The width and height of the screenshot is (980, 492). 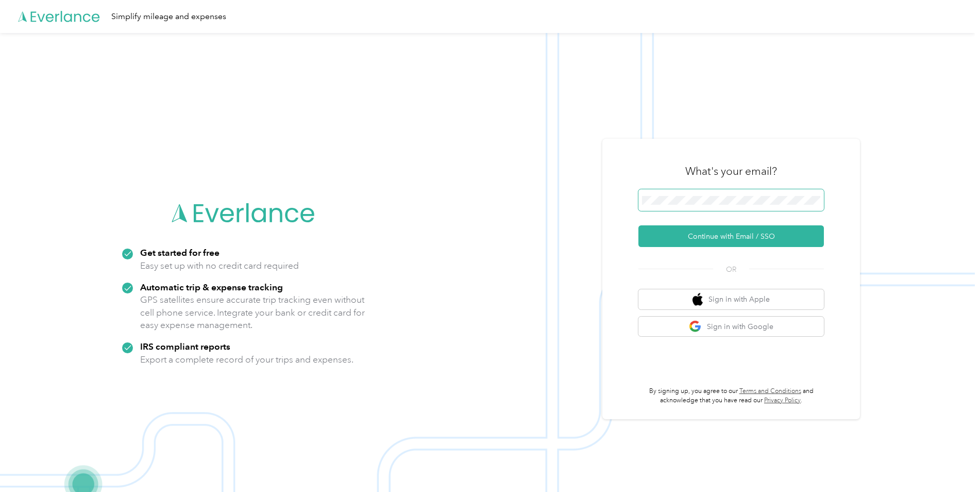 What do you see at coordinates (180, 252) in the screenshot?
I see `strong: Get started for free` at bounding box center [180, 252].